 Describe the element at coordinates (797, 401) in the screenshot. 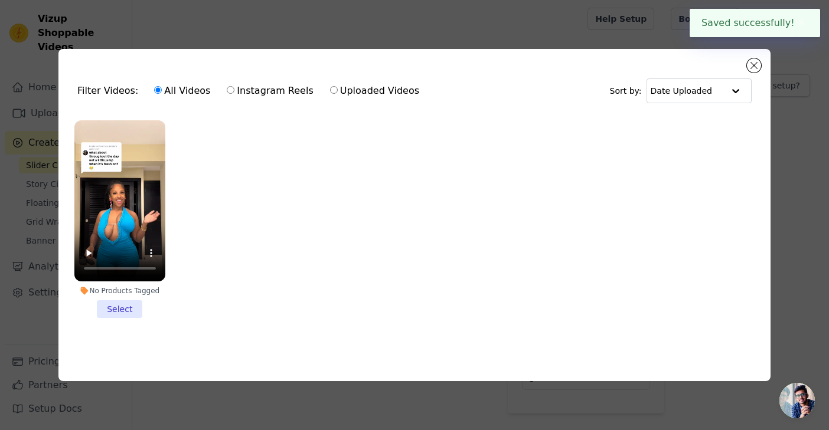

I see `a: Open chat` at that location.